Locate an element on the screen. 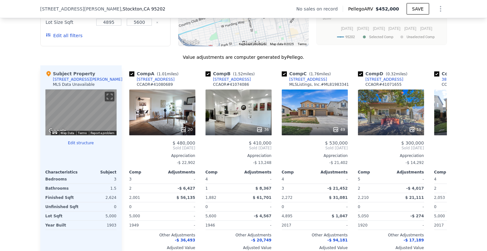  button: Edit structure is located at coordinates (81, 143).